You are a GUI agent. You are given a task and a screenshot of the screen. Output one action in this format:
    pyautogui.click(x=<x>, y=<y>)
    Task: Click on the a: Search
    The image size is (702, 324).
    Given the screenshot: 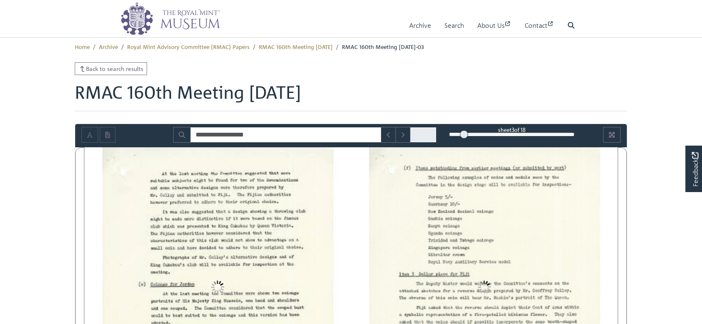 What is the action you would take?
    pyautogui.click(x=454, y=25)
    